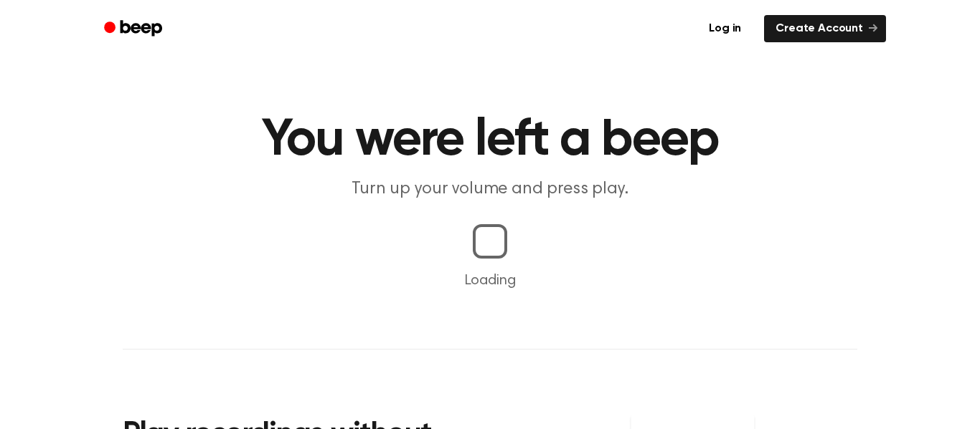 The width and height of the screenshot is (980, 429). I want to click on a: Log in, so click(725, 29).